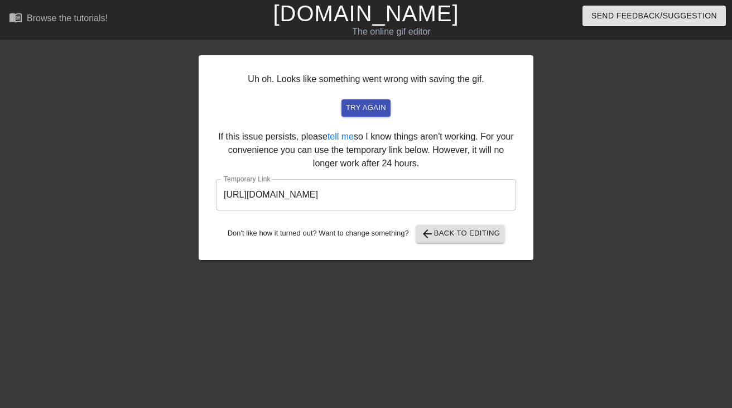 Image resolution: width=732 pixels, height=408 pixels. What do you see at coordinates (366, 108) in the screenshot?
I see `span: try again` at bounding box center [366, 108].